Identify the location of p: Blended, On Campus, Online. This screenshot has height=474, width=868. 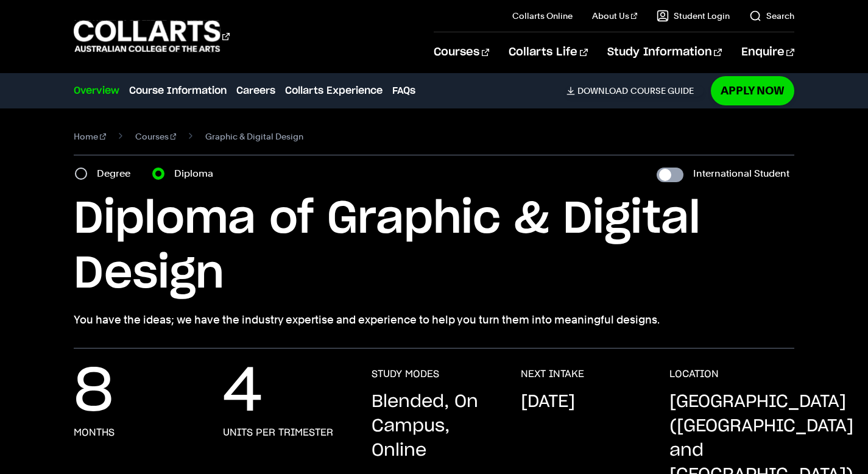
(434, 426).